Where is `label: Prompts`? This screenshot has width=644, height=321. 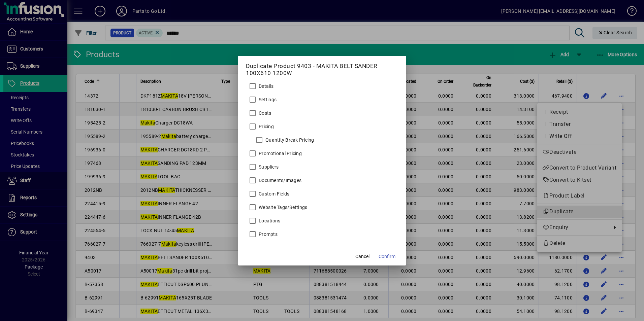
label: Prompts is located at coordinates (268, 234).